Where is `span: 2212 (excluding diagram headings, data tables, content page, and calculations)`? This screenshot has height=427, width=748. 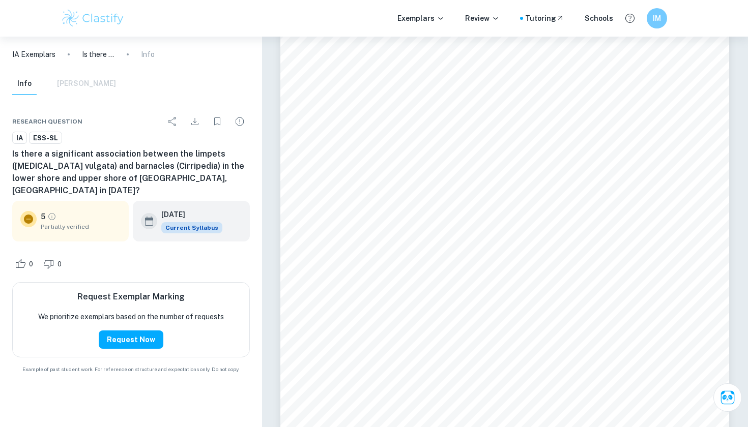 span: 2212 (excluding diagram headings, data tables, content page, and calculations) is located at coordinates (528, 94).